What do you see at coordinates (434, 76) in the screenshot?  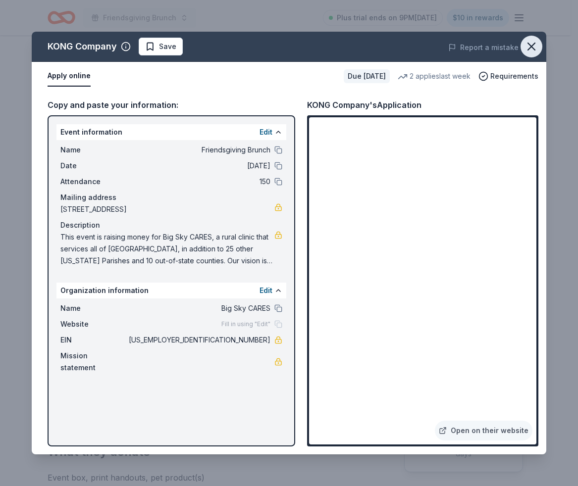 I see `div: 2 applies last week` at bounding box center [434, 76].